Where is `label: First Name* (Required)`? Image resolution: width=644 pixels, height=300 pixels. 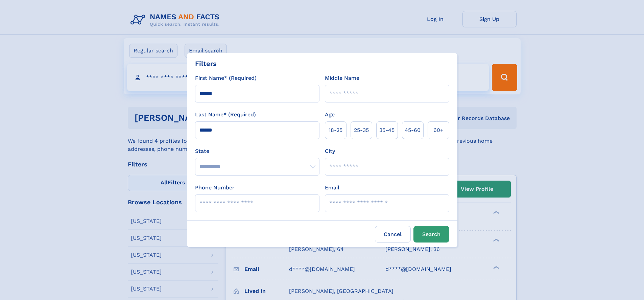
label: First Name* (Required) is located at coordinates (226, 78).